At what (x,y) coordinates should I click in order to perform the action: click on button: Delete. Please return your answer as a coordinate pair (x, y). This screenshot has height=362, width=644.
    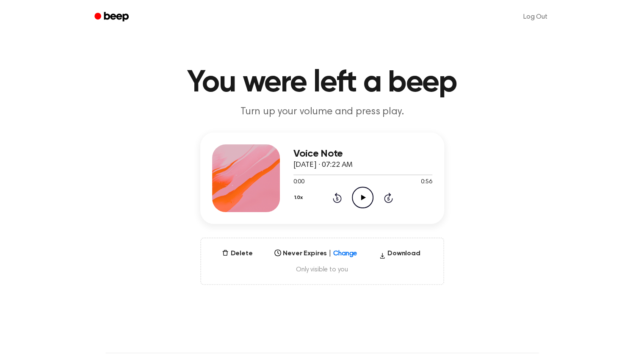
    Looking at the image, I should click on (237, 254).